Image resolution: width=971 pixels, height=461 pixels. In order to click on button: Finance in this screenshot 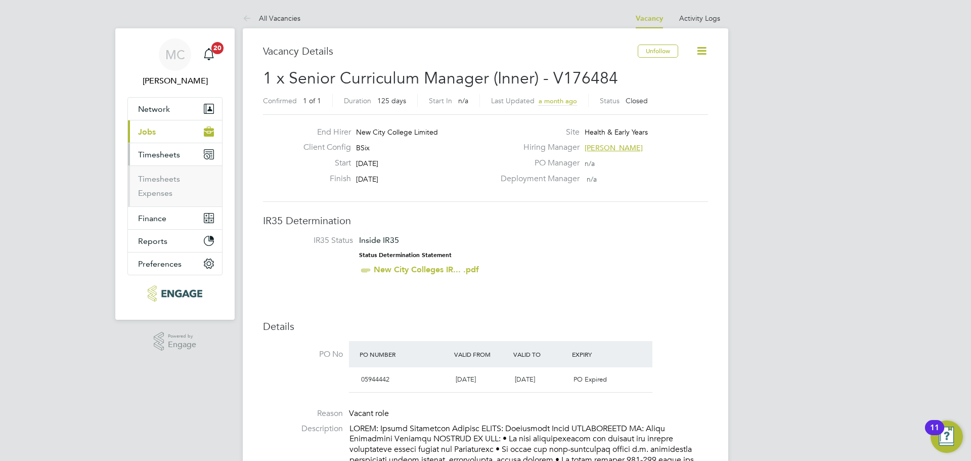, I will do `click(175, 218)`.